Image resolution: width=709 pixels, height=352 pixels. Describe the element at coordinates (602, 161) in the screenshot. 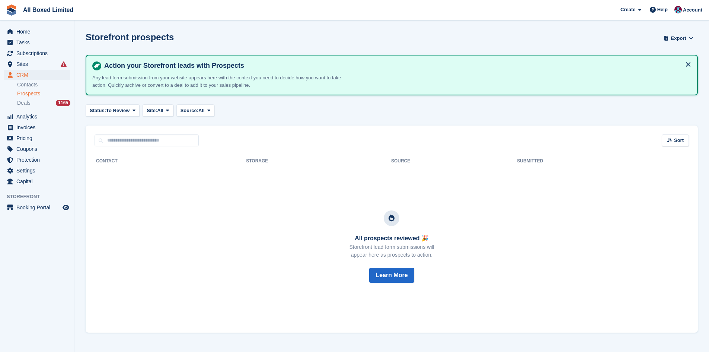

I see `th: Submitted` at that location.